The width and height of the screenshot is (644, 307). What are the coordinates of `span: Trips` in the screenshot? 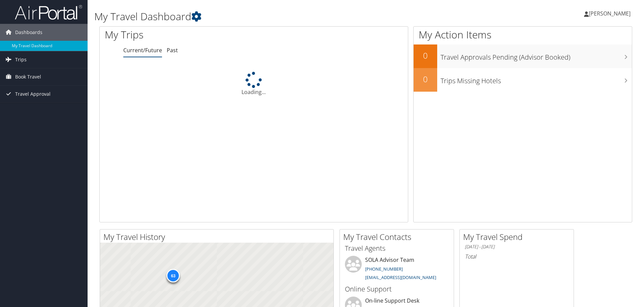 It's located at (21, 59).